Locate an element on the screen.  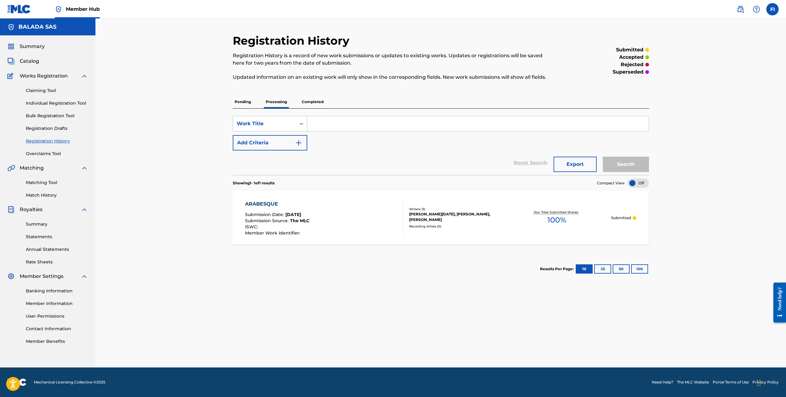
span: Member Settings is located at coordinates (42, 277).